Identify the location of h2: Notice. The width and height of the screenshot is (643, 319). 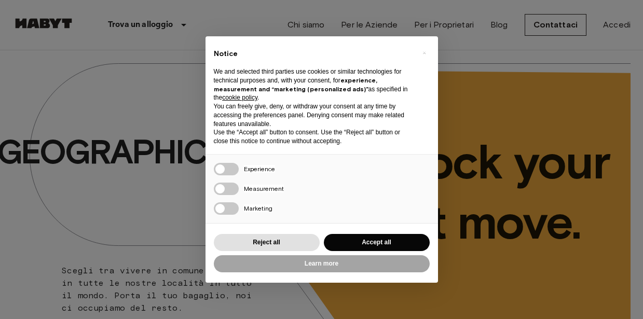
(314, 54).